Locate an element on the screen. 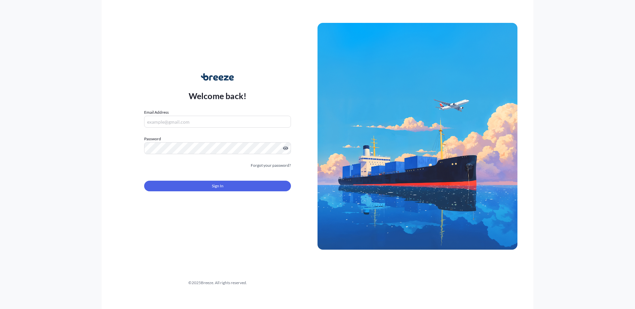 Image resolution: width=635 pixels, height=309 pixels. img: Ship illustration is located at coordinates (417, 136).